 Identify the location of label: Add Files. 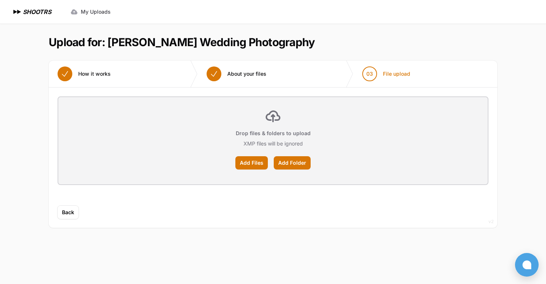
(252, 163).